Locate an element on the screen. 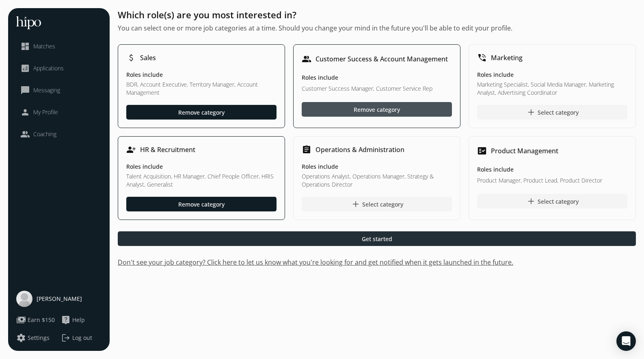 This screenshot has width=644, height=359. a: peopleCoaching is located at coordinates (59, 134).